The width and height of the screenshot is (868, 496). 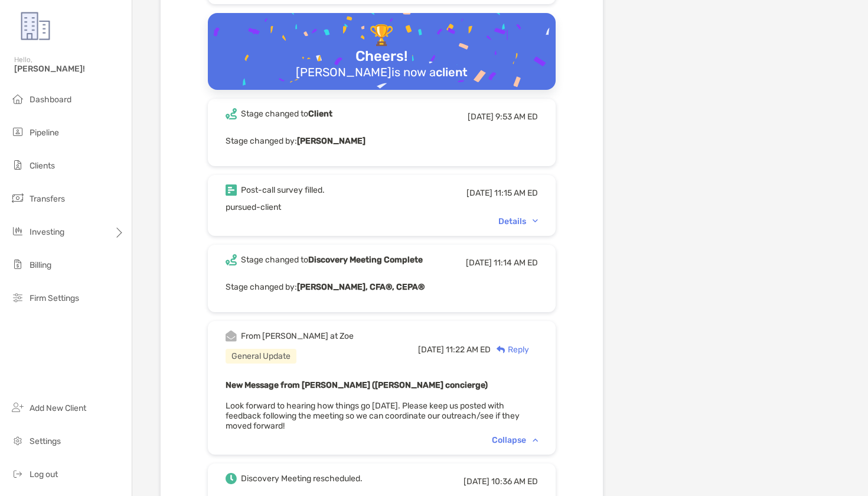 What do you see at coordinates (42, 166) in the screenshot?
I see `span: Clients` at bounding box center [42, 166].